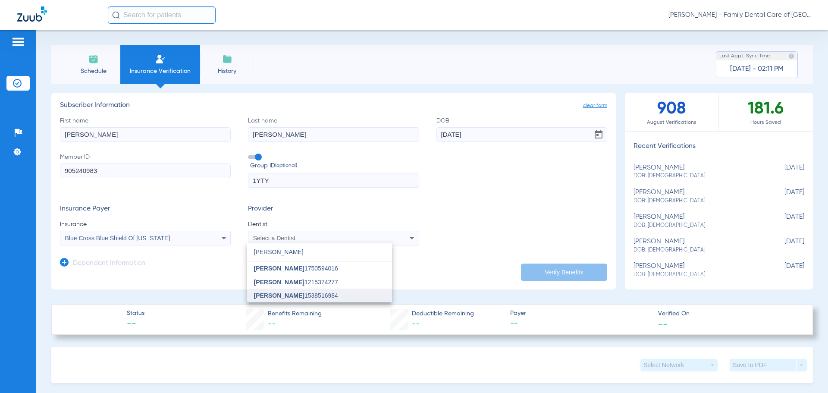 The height and width of the screenshot is (393, 828). What do you see at coordinates (320, 252) in the screenshot?
I see `input: dropdown search` at bounding box center [320, 252].